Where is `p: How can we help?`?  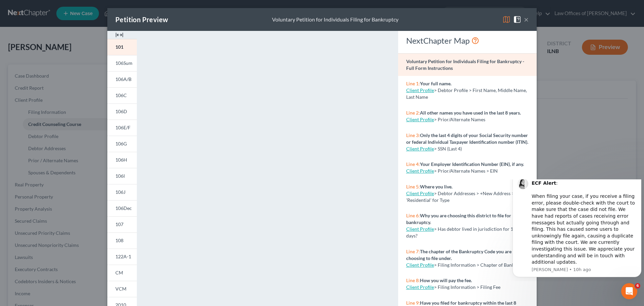 p: How can we help? is located at coordinates (67, 65).